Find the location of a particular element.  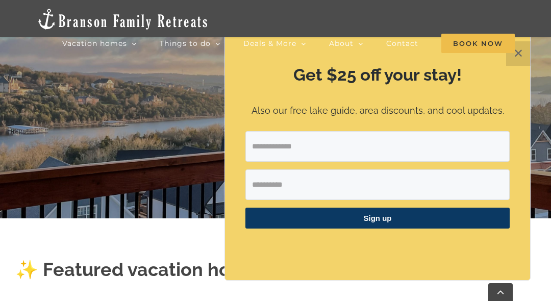

span: Sign up is located at coordinates (378, 218).